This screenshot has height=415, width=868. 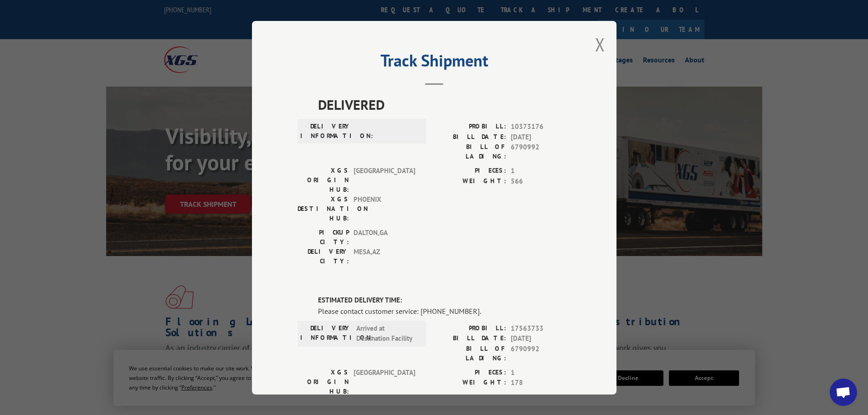 I want to click on span: MESA , AZ, so click(x=384, y=256).